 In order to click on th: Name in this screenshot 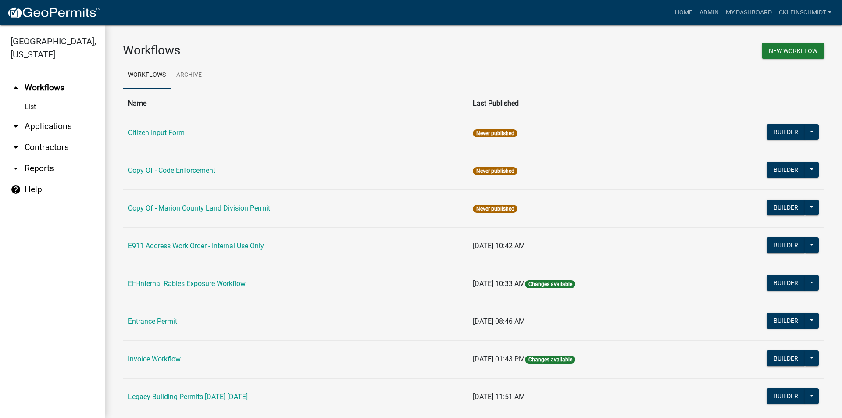, I will do `click(295, 103)`.